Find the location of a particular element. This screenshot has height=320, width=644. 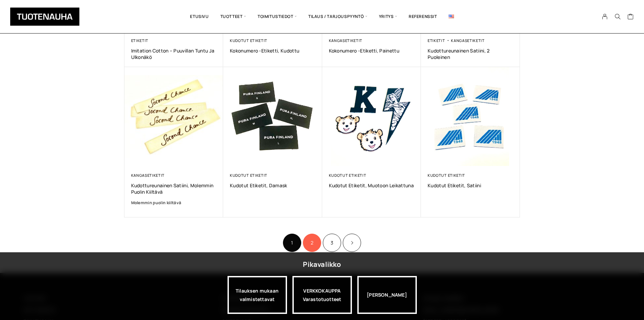

div: Pikavalikko is located at coordinates (322, 264).